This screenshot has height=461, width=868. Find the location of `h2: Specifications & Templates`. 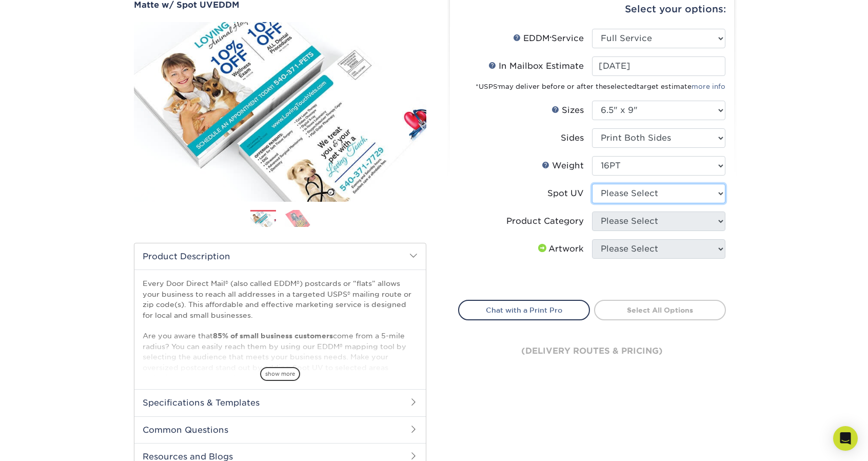

h2: Specifications & Templates is located at coordinates (280, 403).